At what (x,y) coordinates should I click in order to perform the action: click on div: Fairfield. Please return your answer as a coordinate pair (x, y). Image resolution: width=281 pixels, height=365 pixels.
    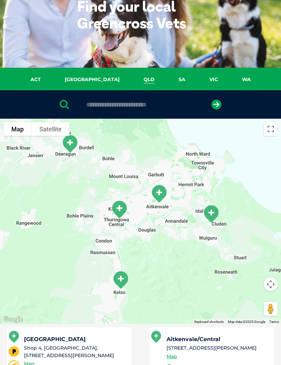
    Looking at the image, I should click on (211, 214).